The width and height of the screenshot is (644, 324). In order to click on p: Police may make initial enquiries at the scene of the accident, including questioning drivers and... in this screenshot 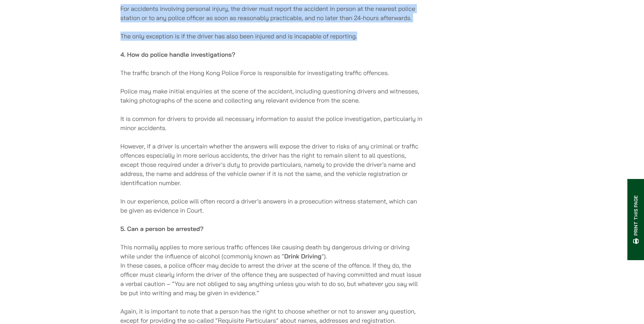, I will do `click(271, 96)`.